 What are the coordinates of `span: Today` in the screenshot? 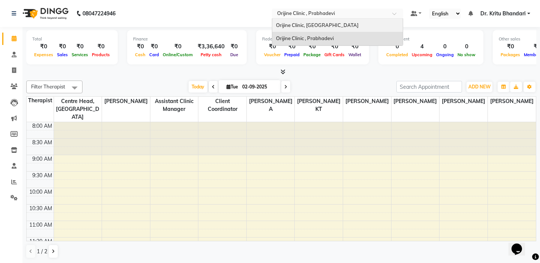 It's located at (198, 87).